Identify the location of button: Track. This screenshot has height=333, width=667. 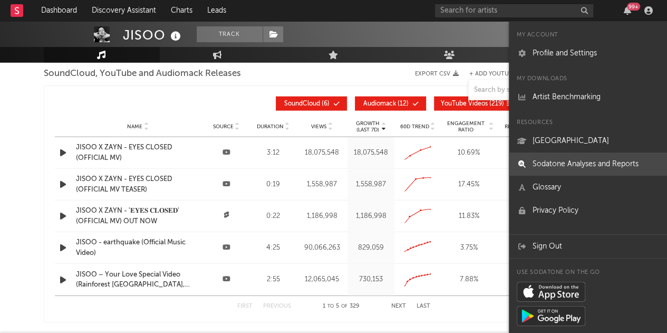
(230, 34).